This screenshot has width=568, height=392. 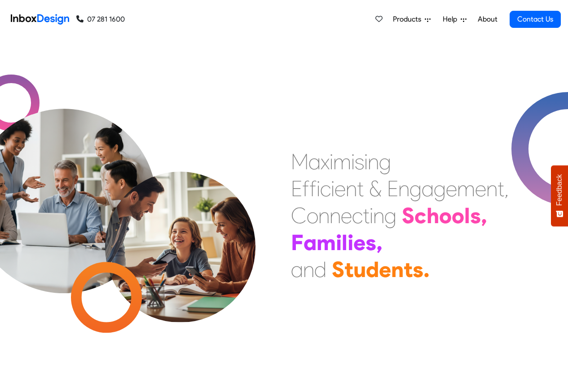 I want to click on img: parents_with_child.png, so click(x=180, y=228).